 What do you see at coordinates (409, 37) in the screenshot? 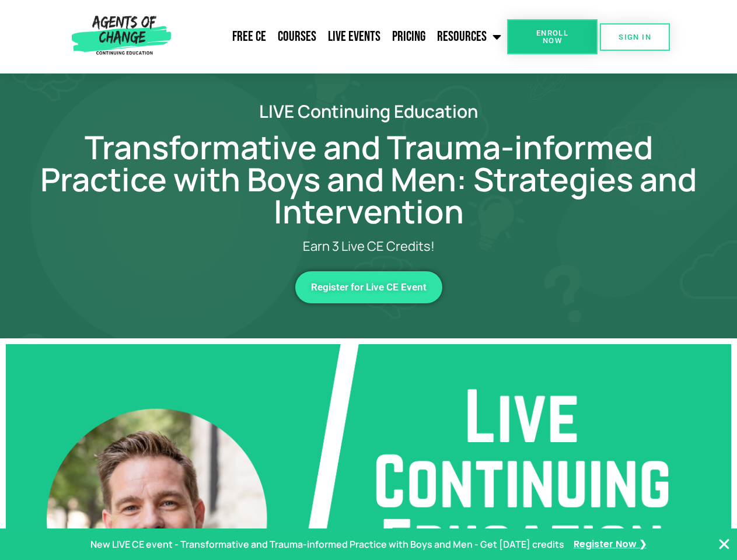
I see `a: Pricing` at bounding box center [409, 37].